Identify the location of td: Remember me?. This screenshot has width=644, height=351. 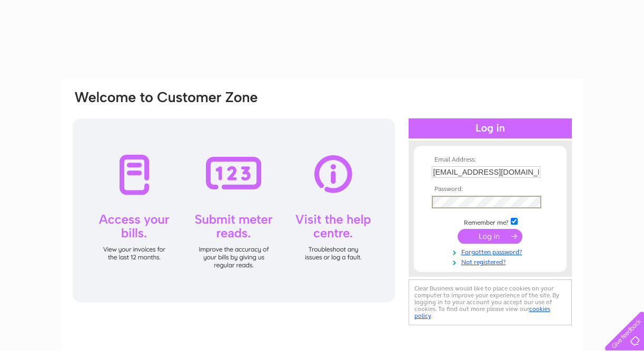
(490, 221).